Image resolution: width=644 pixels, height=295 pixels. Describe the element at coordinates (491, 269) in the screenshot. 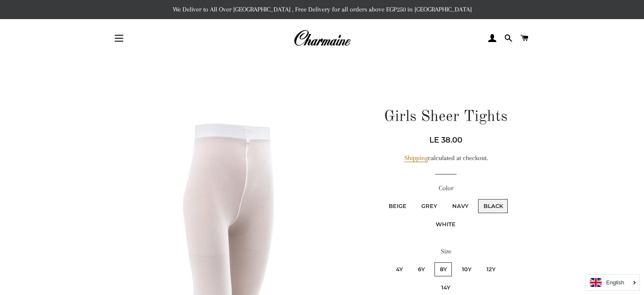

I see `label: 12y` at that location.